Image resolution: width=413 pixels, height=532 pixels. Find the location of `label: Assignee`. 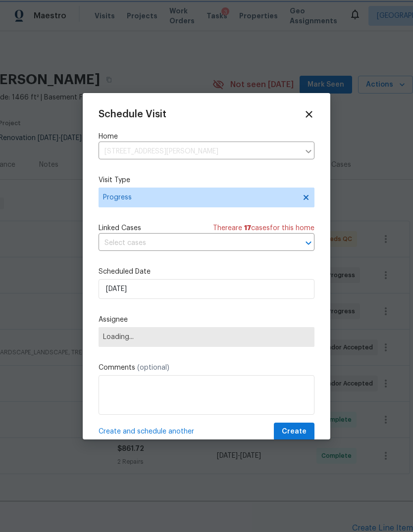

label: Assignee is located at coordinates (207, 319).